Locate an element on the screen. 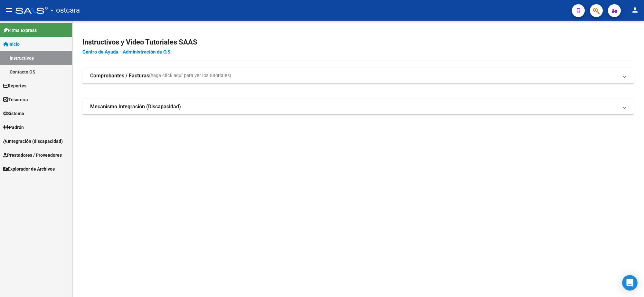  span: Reportes is located at coordinates (14, 86).